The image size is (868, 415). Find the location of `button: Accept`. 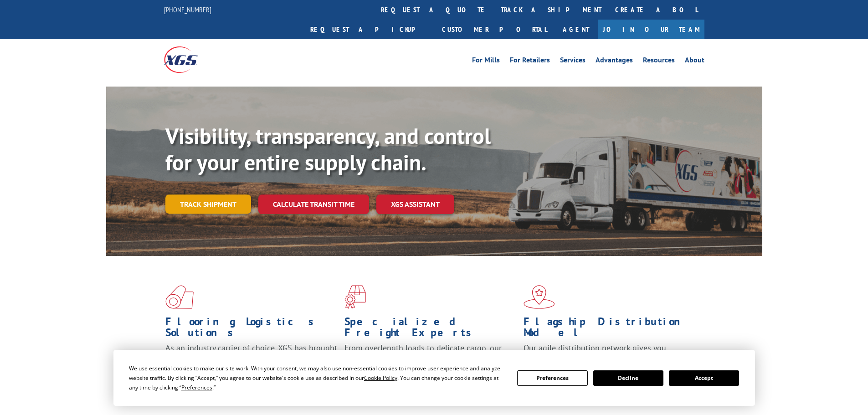

button: Accept is located at coordinates (704, 378).